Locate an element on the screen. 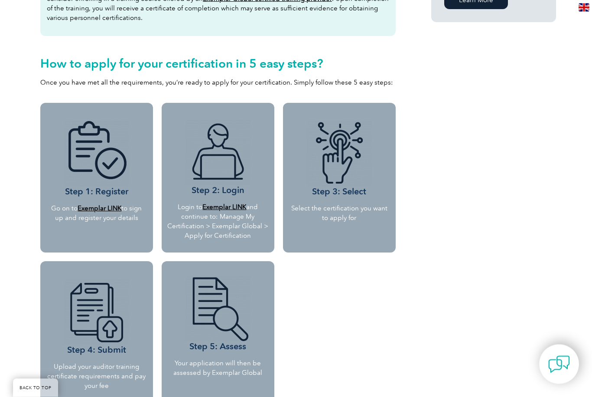 Image resolution: width=592 pixels, height=397 pixels. h3: Step 5: Assess is located at coordinates (218, 314).